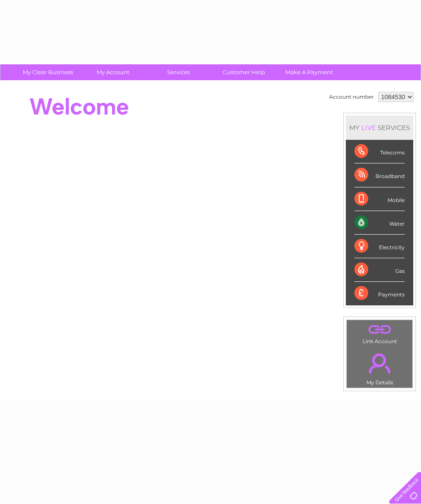 The height and width of the screenshot is (504, 421). I want to click on div: Telecoms, so click(379, 152).